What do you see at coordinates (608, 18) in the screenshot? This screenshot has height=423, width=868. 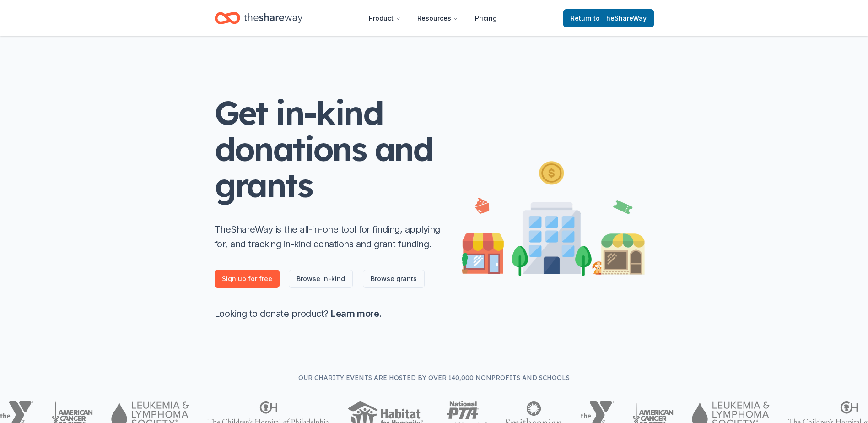 I see `a: Returnto TheShareWay` at bounding box center [608, 18].